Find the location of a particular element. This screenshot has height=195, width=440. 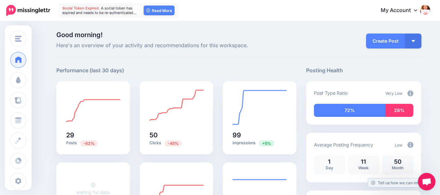

span: Previous period: 94 is located at coordinates (266, 143).